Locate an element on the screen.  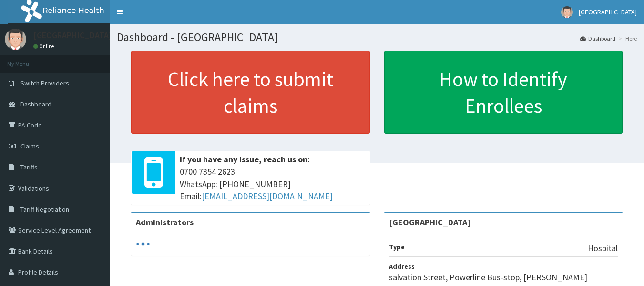
b: Administrators is located at coordinates (164, 222).